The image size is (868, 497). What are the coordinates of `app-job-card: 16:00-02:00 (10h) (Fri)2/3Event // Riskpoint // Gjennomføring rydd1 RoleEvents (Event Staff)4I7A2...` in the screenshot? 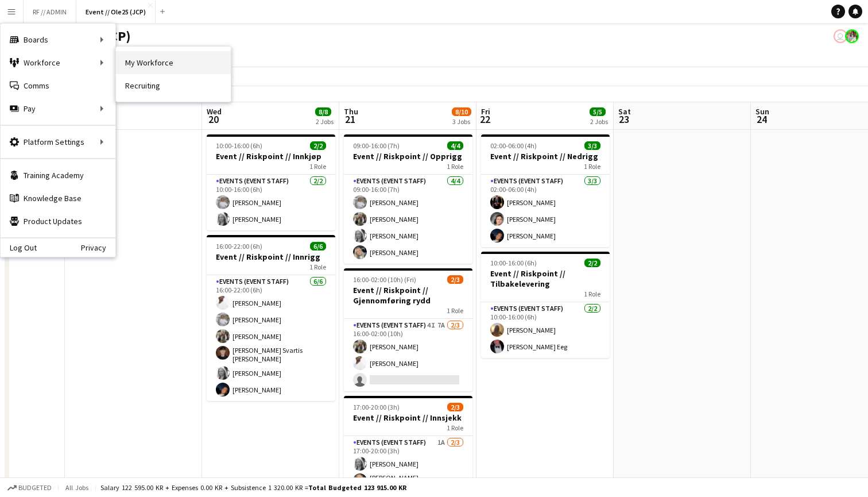 It's located at (408, 330).